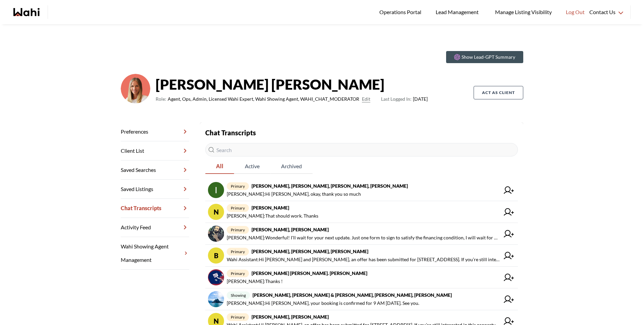 This screenshot has height=325, width=644. Describe the element at coordinates (263, 99) in the screenshot. I see `span: Agent, Ops, Admin, Licensed Wahi Expert, Wahi Showing Agent, WAHI_CHAT_MODERATOR` at that location.